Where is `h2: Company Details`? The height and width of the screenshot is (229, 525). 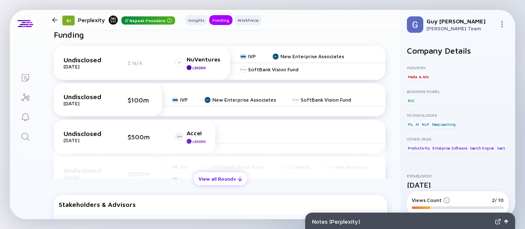 h2: Company Details is located at coordinates (457, 50).